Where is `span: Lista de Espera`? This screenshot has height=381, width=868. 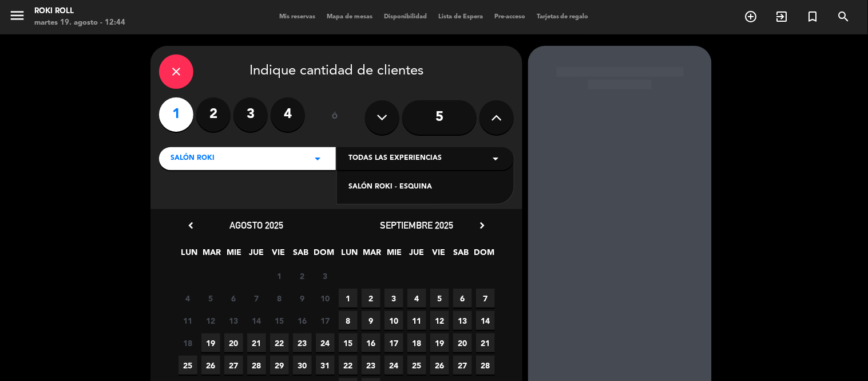
span: Lista de Espera is located at coordinates (461, 17).